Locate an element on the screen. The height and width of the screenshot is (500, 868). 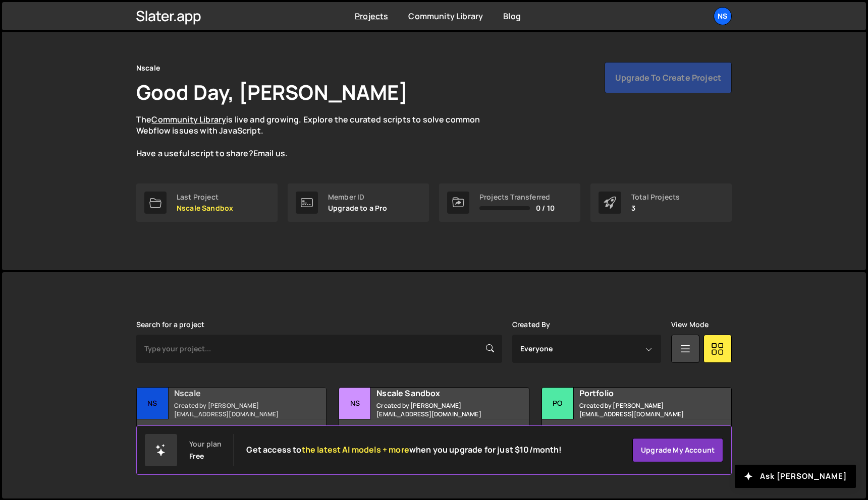
div: Your plan is located at coordinates (205, 445).